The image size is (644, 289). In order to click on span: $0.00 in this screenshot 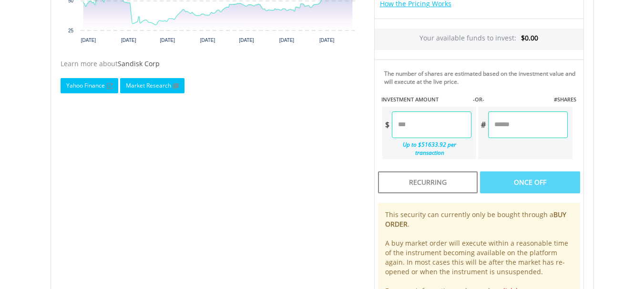, I will do `click(530, 38)`.